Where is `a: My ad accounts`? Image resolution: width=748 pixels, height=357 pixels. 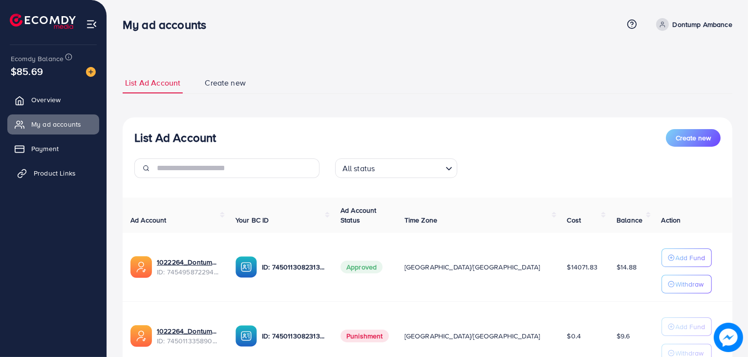
a: My ad accounts is located at coordinates (53, 124).